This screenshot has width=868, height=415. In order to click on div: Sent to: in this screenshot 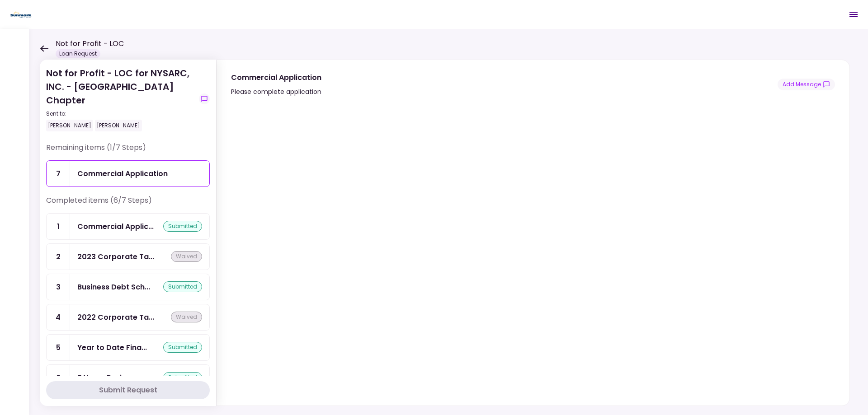, I will do `click(120, 114)`.